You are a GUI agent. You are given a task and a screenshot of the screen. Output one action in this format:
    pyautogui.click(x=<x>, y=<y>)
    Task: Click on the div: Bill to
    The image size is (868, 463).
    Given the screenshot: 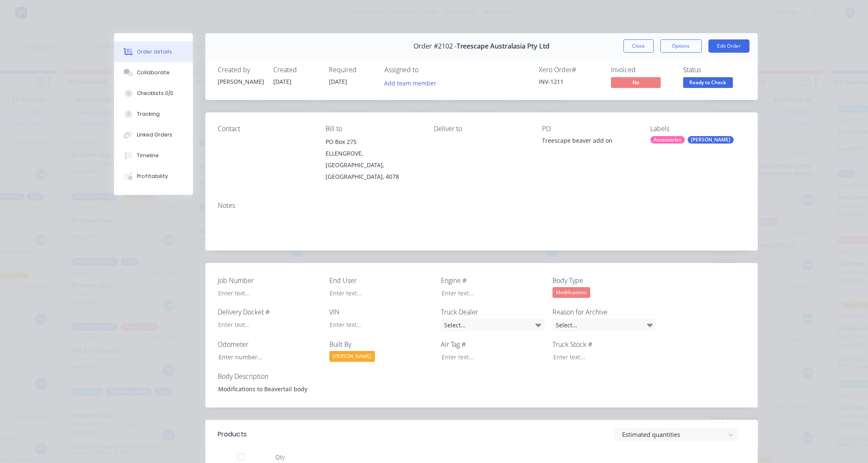 What is the action you would take?
    pyautogui.click(x=373, y=129)
    